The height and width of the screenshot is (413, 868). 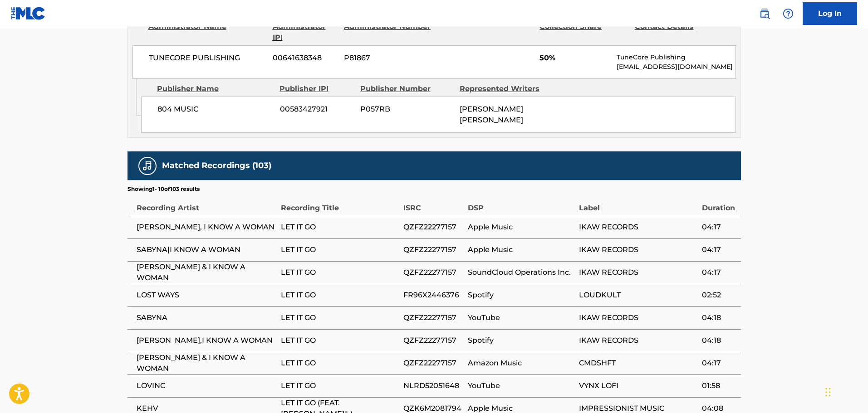 What do you see at coordinates (638, 386) in the screenshot?
I see `span: VYNX LOFI` at bounding box center [638, 386].